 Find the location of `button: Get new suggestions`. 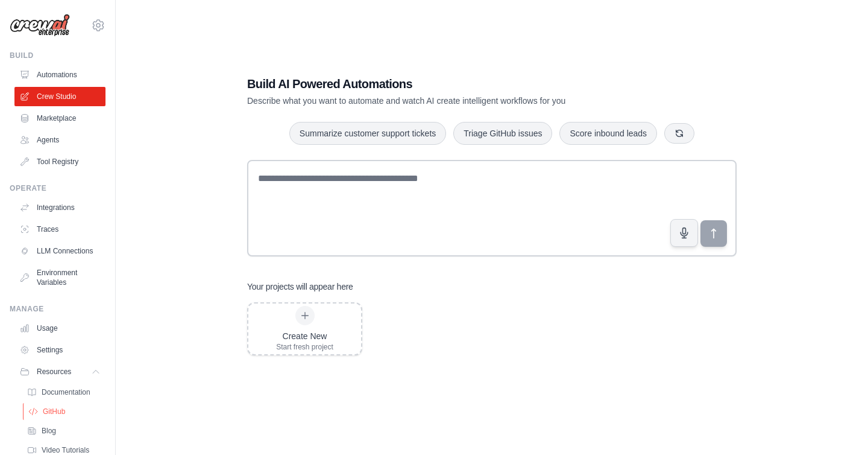

button: Get new suggestions is located at coordinates (679, 134).